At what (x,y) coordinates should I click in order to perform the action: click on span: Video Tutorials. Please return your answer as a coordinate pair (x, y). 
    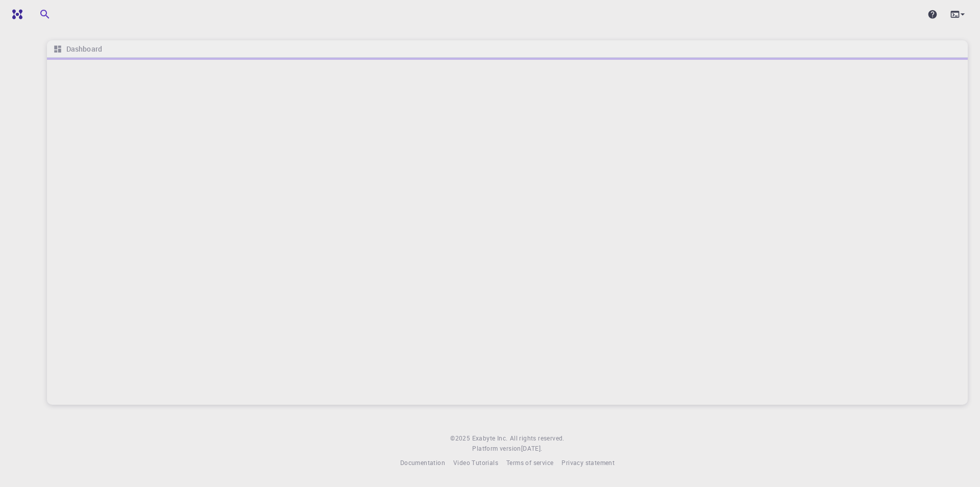
    Looking at the image, I should click on (476, 463).